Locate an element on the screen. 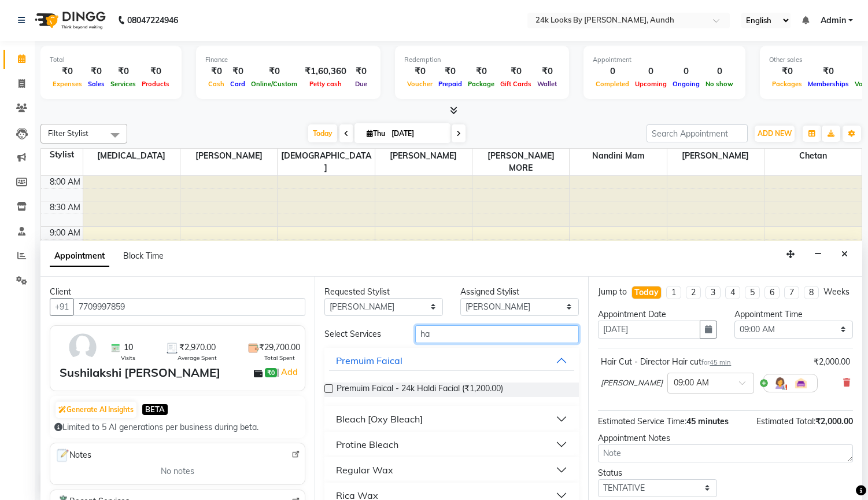 Image resolution: width=868 pixels, height=500 pixels. img: Hairdresser.png is located at coordinates (780, 383).